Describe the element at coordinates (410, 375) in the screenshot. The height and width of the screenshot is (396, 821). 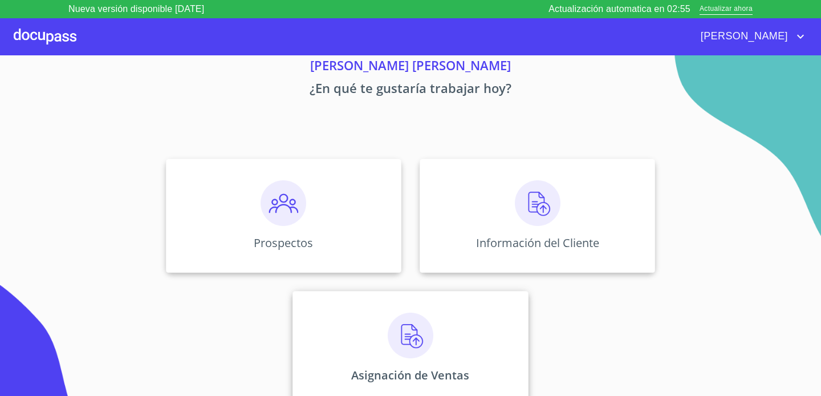
I see `p: Asignación de Ventas` at that location.